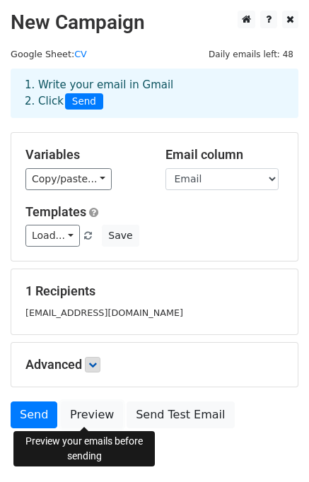 The width and height of the screenshot is (309, 482). Describe the element at coordinates (49, 54) in the screenshot. I see `small: Google Sheet:` at that location.